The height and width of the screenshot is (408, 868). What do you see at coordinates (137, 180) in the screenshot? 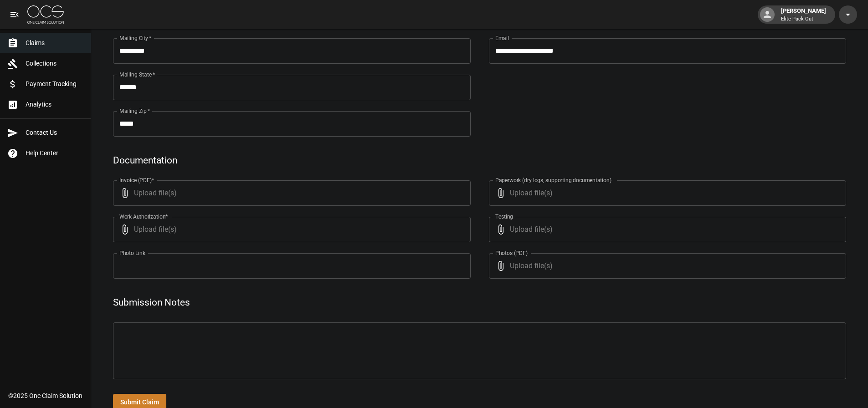
I see `label: Invoice (PDF)*` at bounding box center [137, 180].